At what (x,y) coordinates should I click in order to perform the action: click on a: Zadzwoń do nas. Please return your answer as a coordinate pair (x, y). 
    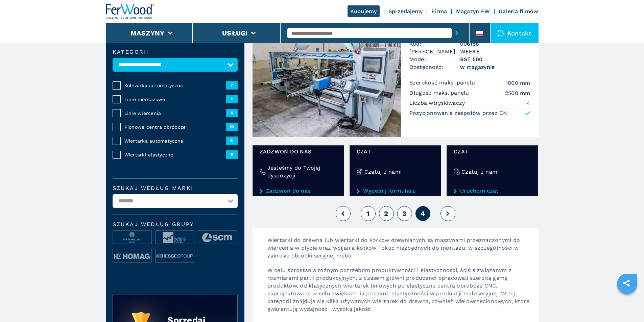
    Looking at the image, I should click on (298, 191).